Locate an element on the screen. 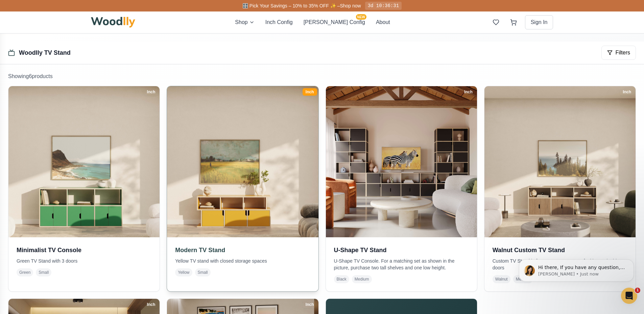 Image resolution: width=644 pixels, height=314 pixels. h3: Modern TV Stand is located at coordinates (242, 250).